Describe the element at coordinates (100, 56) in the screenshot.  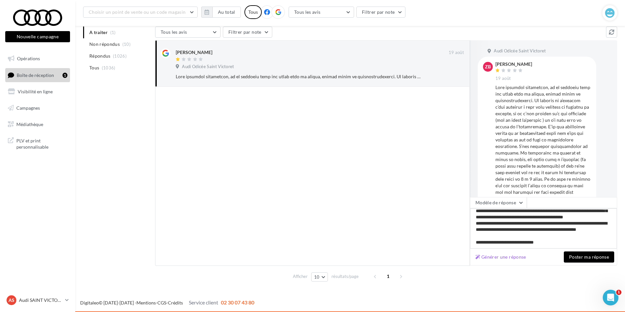
I see `span: Répondus` at that location.